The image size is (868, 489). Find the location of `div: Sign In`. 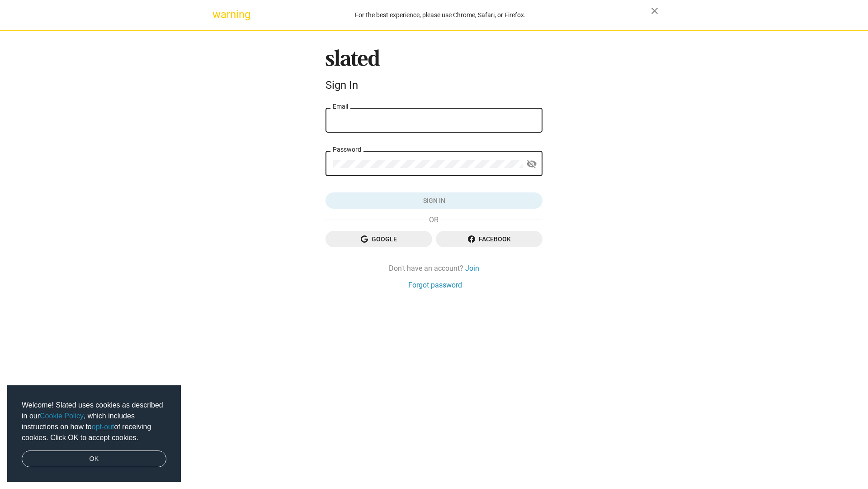

div: Sign In is located at coordinates (434, 85).